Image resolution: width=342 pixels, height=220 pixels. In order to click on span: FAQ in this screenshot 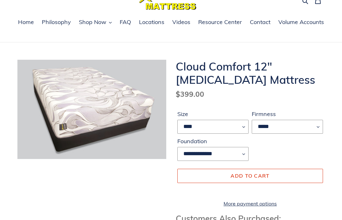, I will do `click(125, 22)`.